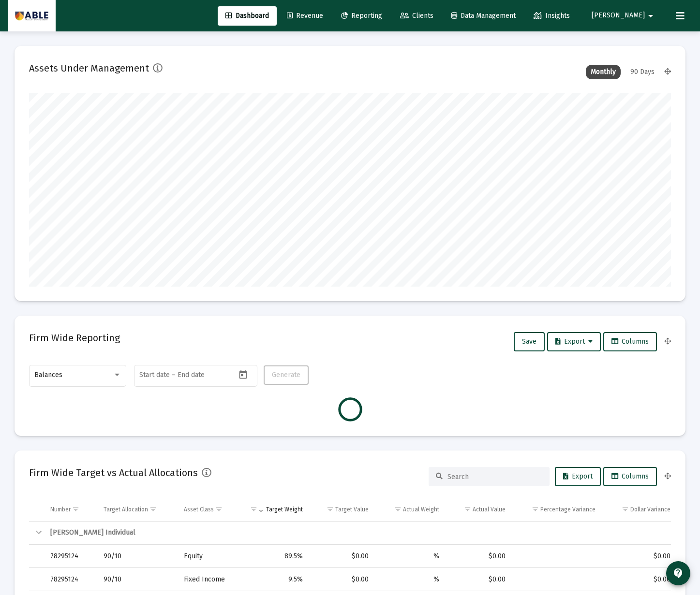 This screenshot has height=595, width=700. What do you see at coordinates (416, 16) in the screenshot?
I see `a: Clients` at bounding box center [416, 16].